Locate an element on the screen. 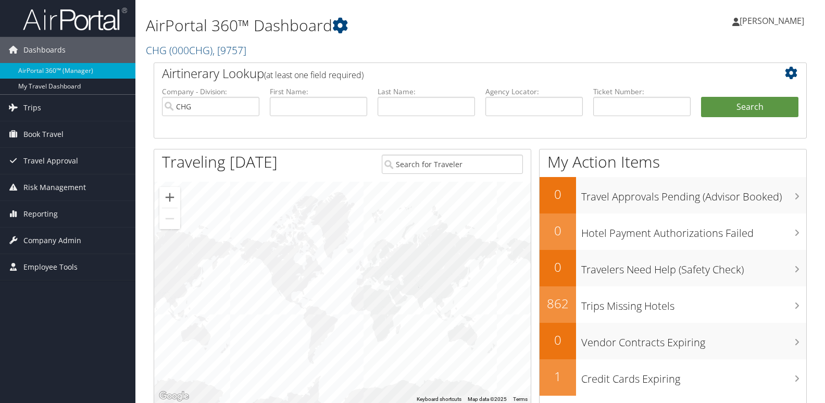 This screenshot has width=825, height=403. a: 0Travel Approvals Pending (Advisor Booked) is located at coordinates (673, 195).